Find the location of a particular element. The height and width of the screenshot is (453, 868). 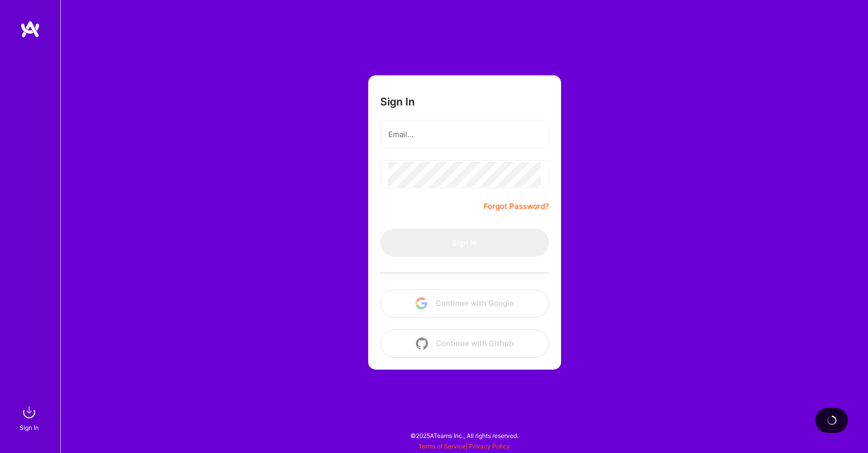

button: Continue with Github is located at coordinates (464, 344).